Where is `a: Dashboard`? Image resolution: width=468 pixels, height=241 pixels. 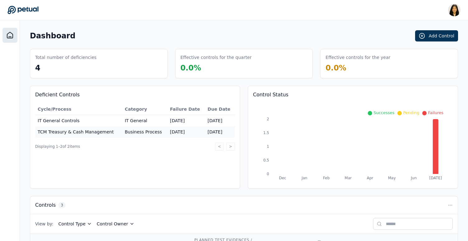 a: Dashboard is located at coordinates (10, 35).